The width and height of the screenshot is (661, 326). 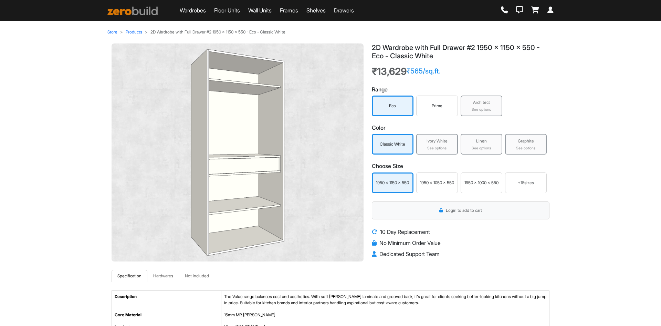 I want to click on td: Description, so click(x=167, y=299).